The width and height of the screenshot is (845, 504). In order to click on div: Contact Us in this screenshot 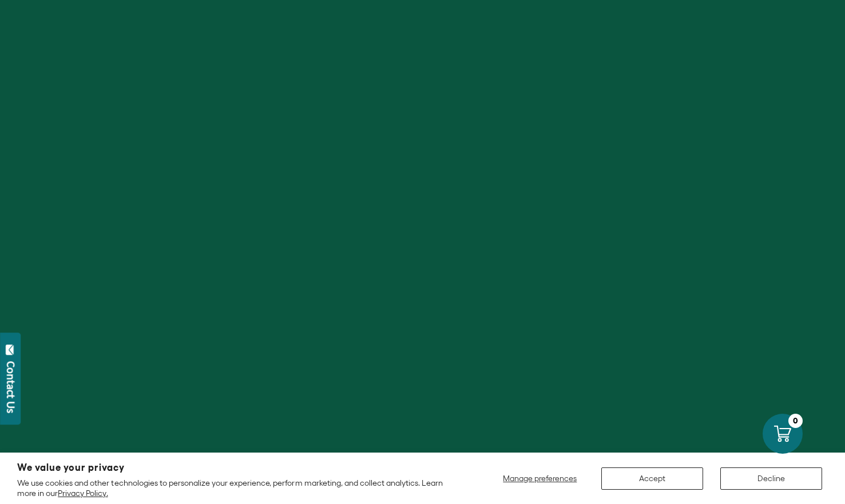, I will do `click(11, 387)`.